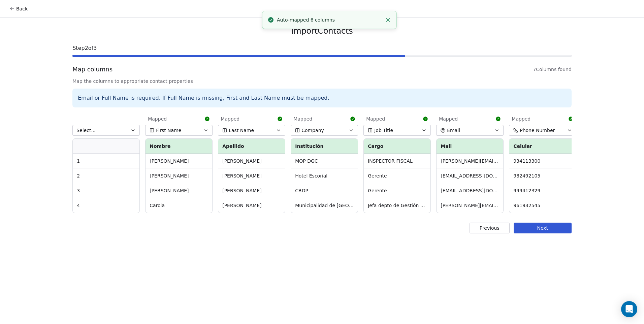 The height and width of the screenshot is (324, 644). I want to click on td: 4, so click(106, 205).